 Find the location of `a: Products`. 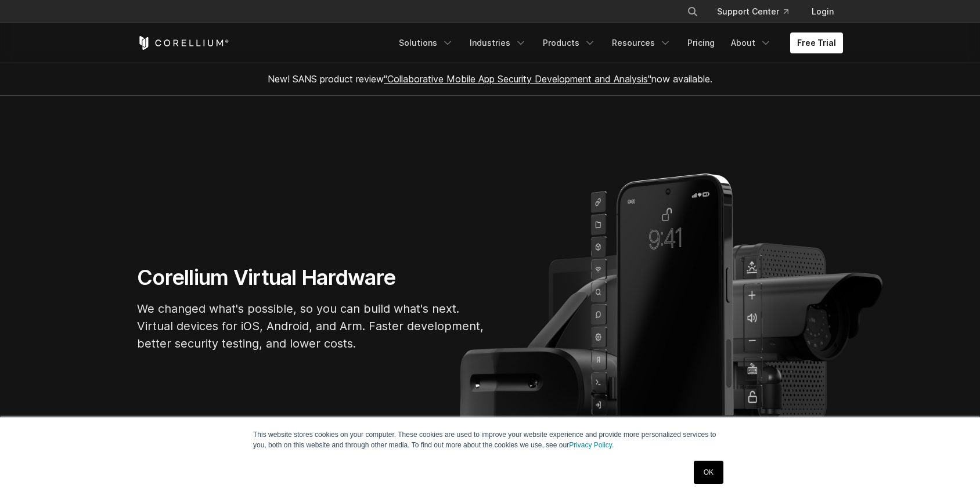

a: Products is located at coordinates (569, 43).